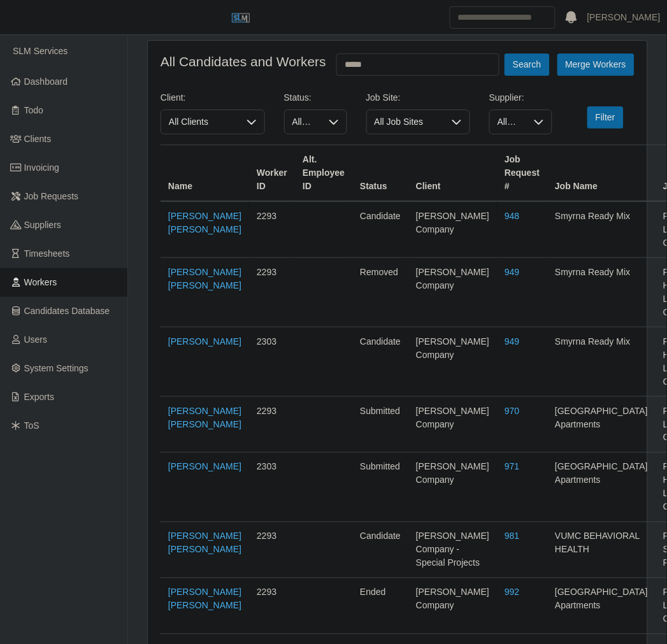 This screenshot has width=667, height=644. Describe the element at coordinates (42, 168) in the screenshot. I see `span: Invoicing` at that location.